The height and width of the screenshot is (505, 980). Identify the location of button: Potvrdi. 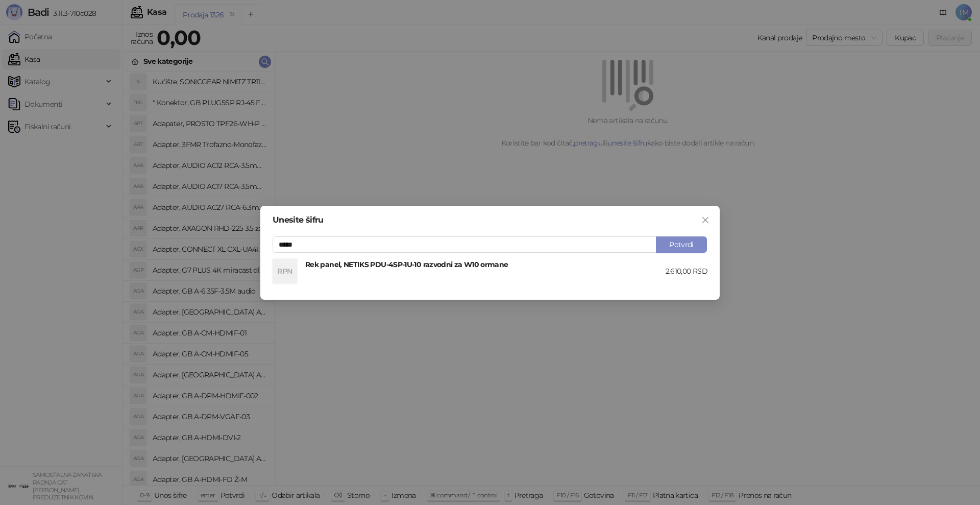
(682, 245).